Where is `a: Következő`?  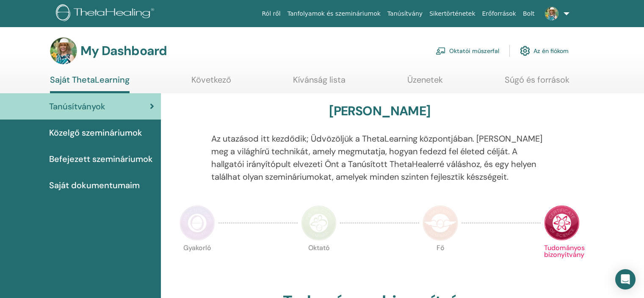
a: Következő is located at coordinates (211, 82).